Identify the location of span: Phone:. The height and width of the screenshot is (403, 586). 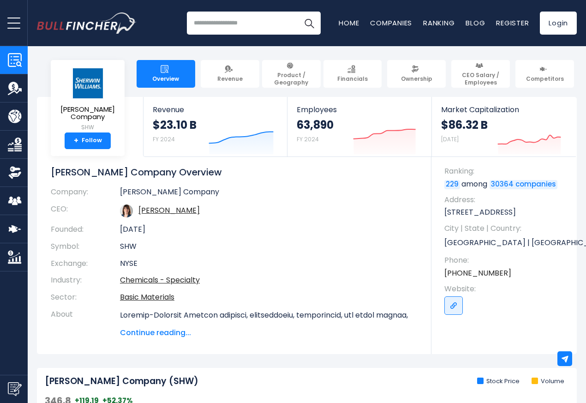
(506, 260).